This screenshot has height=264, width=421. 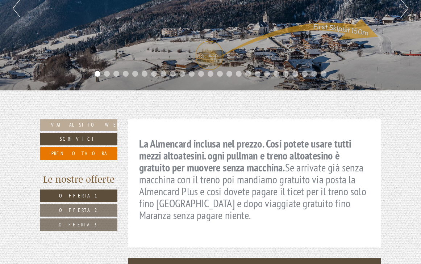 What do you see at coordinates (79, 225) in the screenshot?
I see `span: Offerta 3` at bounding box center [79, 225].